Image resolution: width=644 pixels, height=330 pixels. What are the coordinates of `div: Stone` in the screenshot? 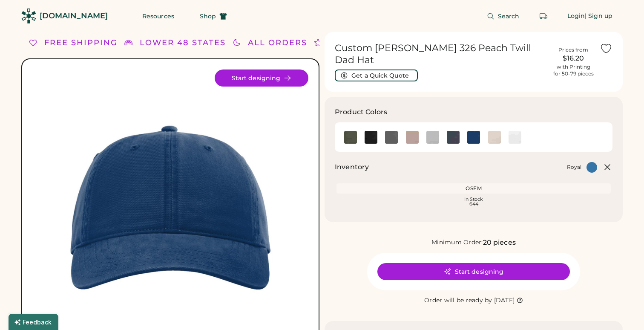 It's located at (495, 137).